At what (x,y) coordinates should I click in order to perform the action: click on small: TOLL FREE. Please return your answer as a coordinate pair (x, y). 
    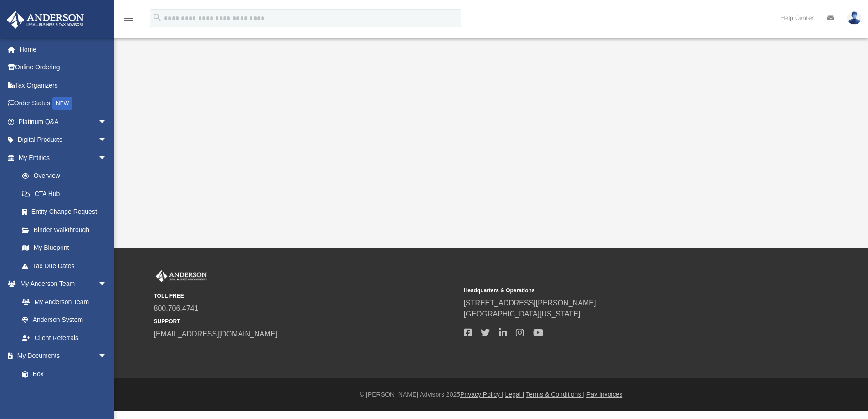
    Looking at the image, I should click on (306, 296).